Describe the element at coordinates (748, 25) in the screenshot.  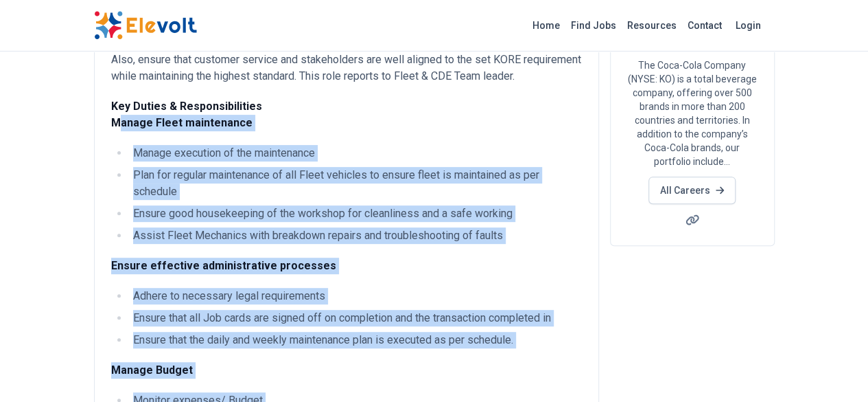
I see `a: Login` at that location.